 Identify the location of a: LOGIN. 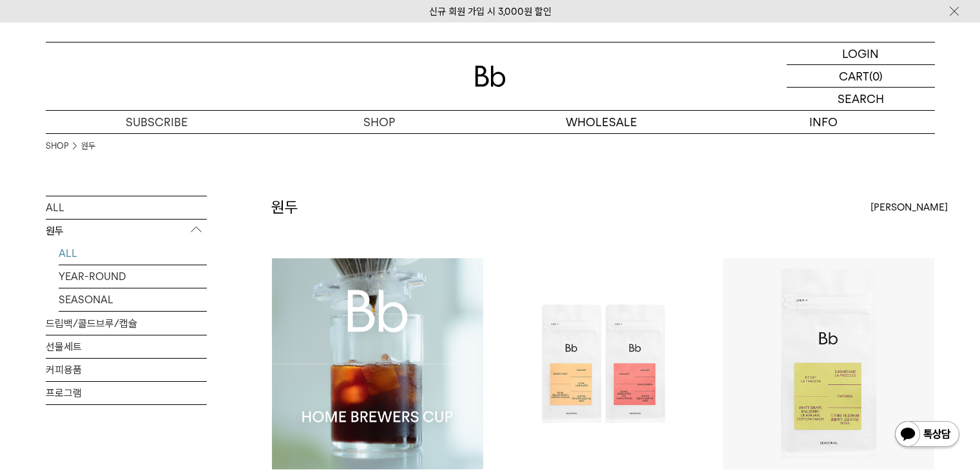
(861, 54).